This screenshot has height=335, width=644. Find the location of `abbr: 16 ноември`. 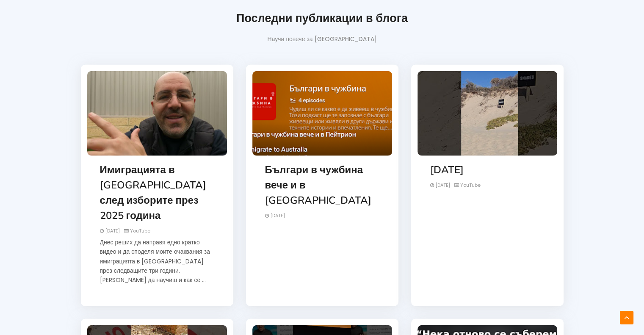

abbr: 16 ноември is located at coordinates (443, 185).